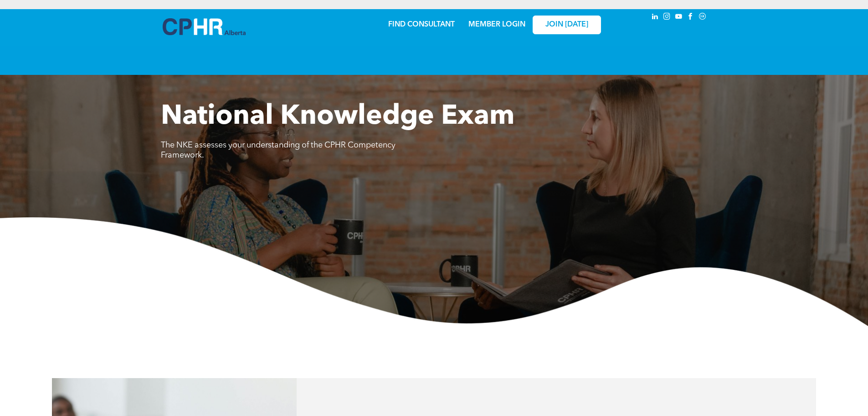 The width and height of the screenshot is (868, 416). I want to click on a: FIND CONSULTANT, so click(422, 24).